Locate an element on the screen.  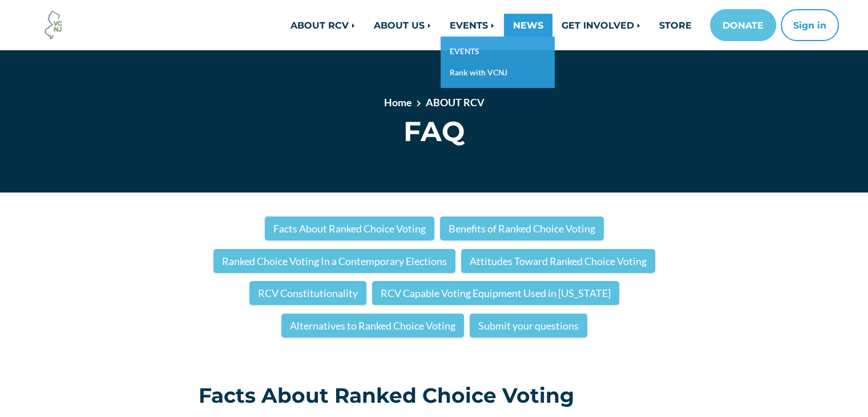
div: EVENTS is located at coordinates (498, 62).